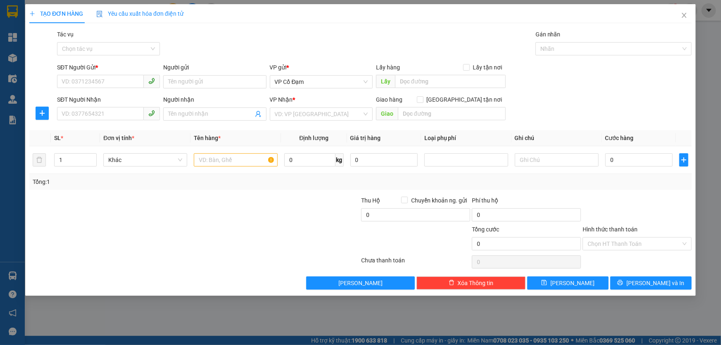 This screenshot has height=345, width=721. What do you see at coordinates (385, 81) in the screenshot?
I see `span: Lấy` at bounding box center [385, 81].